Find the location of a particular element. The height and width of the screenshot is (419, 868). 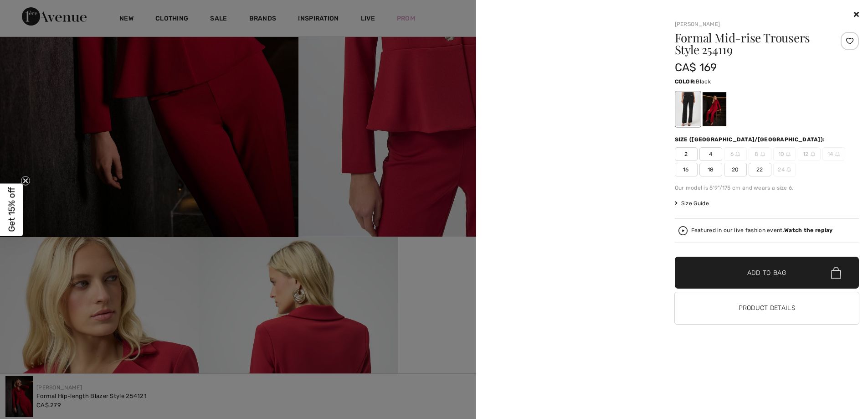

div: Our model is 5'9"/175 cm and wears a size 6. is located at coordinates (767, 188).